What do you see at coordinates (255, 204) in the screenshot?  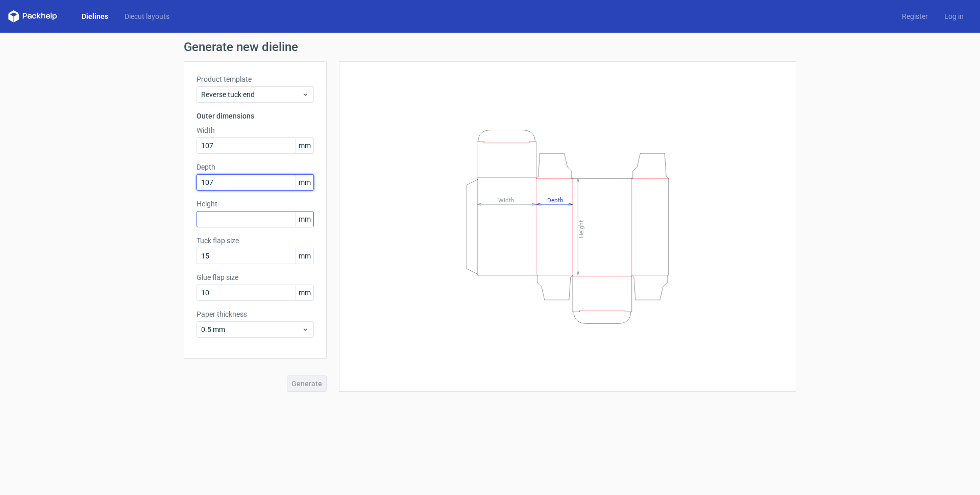 I see `label: Height` at bounding box center [255, 204].